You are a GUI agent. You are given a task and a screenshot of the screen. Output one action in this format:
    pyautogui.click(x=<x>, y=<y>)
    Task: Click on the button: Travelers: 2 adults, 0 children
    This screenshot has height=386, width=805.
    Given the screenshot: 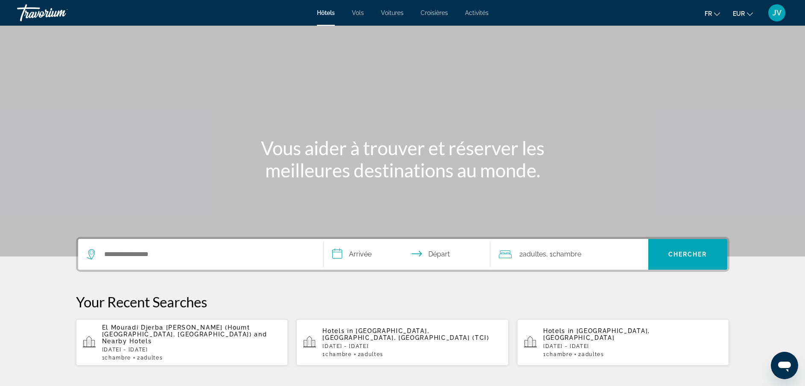 What is the action you would take?
    pyautogui.click(x=569, y=254)
    